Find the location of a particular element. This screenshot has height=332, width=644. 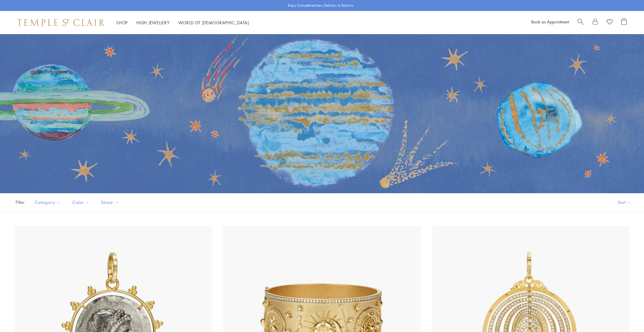

span: Category is located at coordinates (48, 202).